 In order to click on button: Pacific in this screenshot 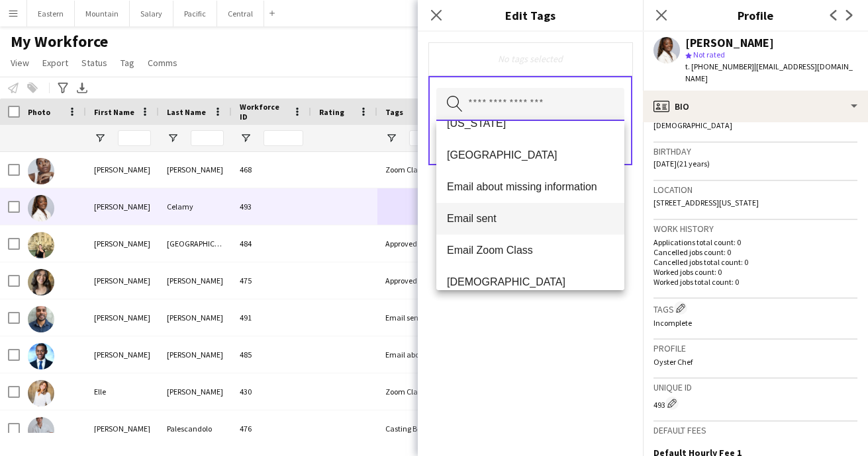, I will do `click(195, 13)`.